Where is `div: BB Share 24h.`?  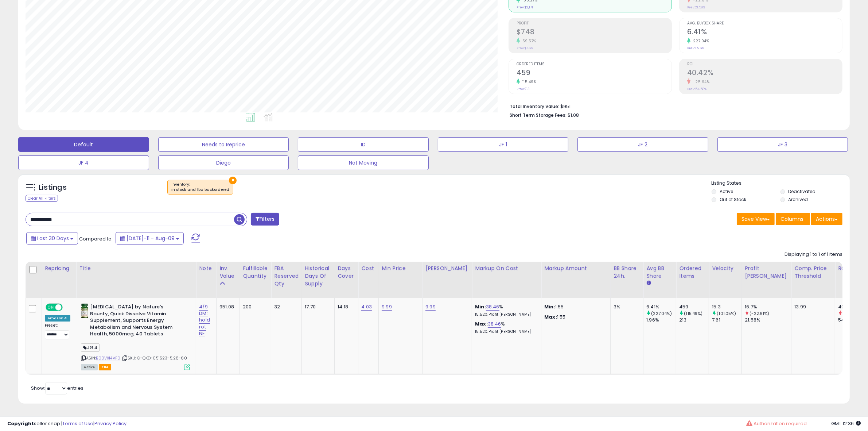
div: BB Share 24h. is located at coordinates (627, 272).